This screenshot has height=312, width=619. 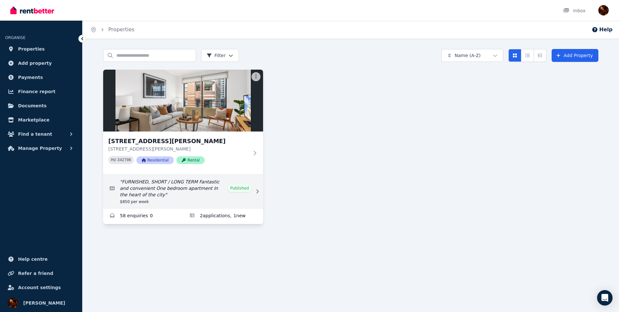 What do you see at coordinates (34, 120) in the screenshot?
I see `span: Marketplace` at bounding box center [34, 120].